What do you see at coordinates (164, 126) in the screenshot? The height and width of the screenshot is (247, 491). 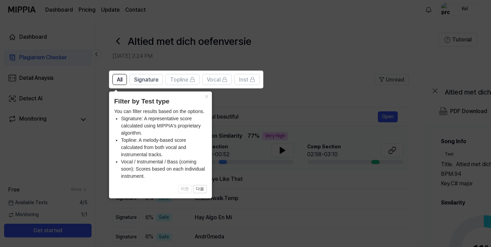 I see `li: Signature: A representative score calculated using MIPPIA's proprietary algorithm.` at bounding box center [164, 126].